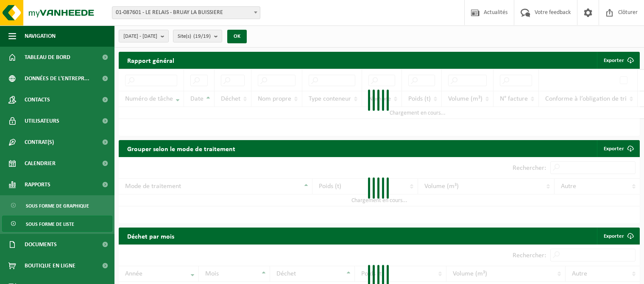 The width and height of the screenshot is (644, 284). Describe the element at coordinates (151, 235) in the screenshot. I see `h2: Déchet par mois` at that location.